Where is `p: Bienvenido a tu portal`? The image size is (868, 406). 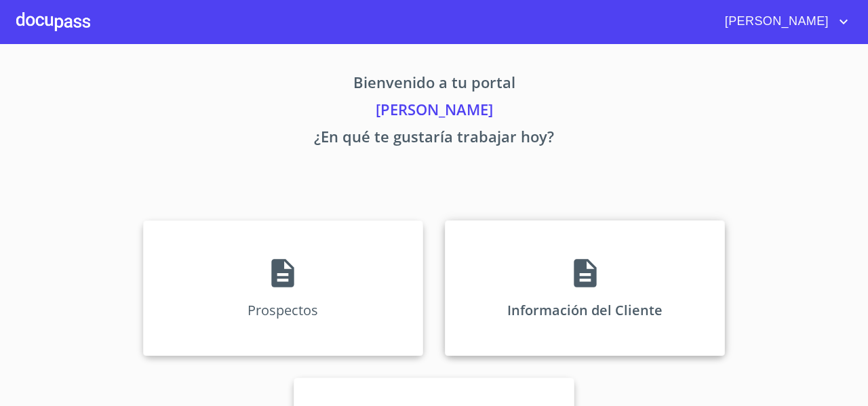
p: Bienvenido a tu portal is located at coordinates (434, 85).